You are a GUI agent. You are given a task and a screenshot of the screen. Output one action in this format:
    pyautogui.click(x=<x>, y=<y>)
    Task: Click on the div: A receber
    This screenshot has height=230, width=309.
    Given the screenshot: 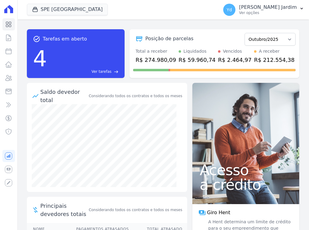 What is the action you would take?
    pyautogui.click(x=269, y=51)
    